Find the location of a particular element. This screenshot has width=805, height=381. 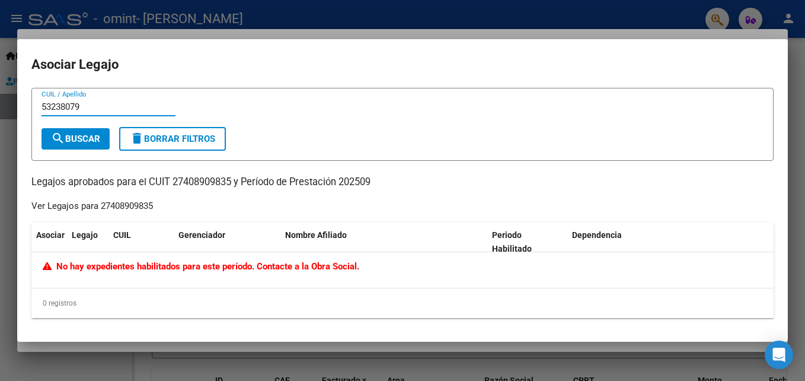

div: 0 registros is located at coordinates (402, 303).